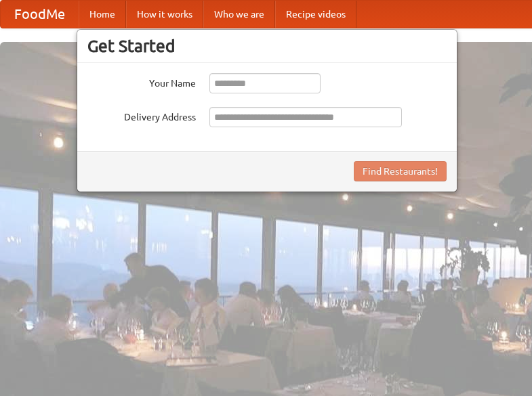 The width and height of the screenshot is (532, 396). I want to click on a: FoodMe, so click(39, 14).